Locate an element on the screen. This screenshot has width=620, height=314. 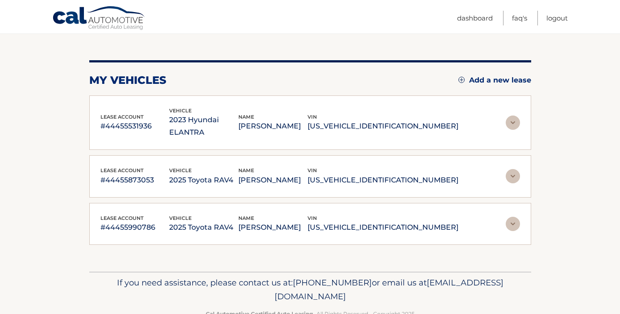
a: Dashboard is located at coordinates (475, 18).